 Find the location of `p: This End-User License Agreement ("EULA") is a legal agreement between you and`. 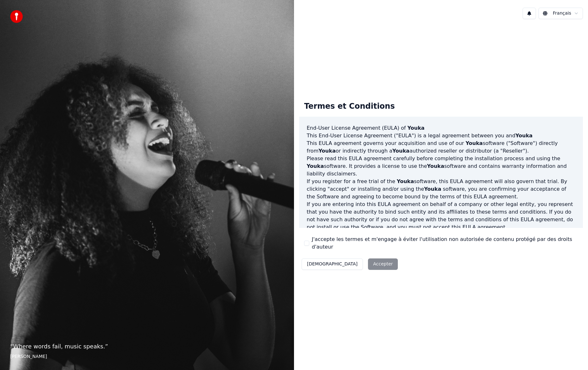

p: This End-User License Agreement ("EULA") is a legal agreement between you and is located at coordinates (441, 136).